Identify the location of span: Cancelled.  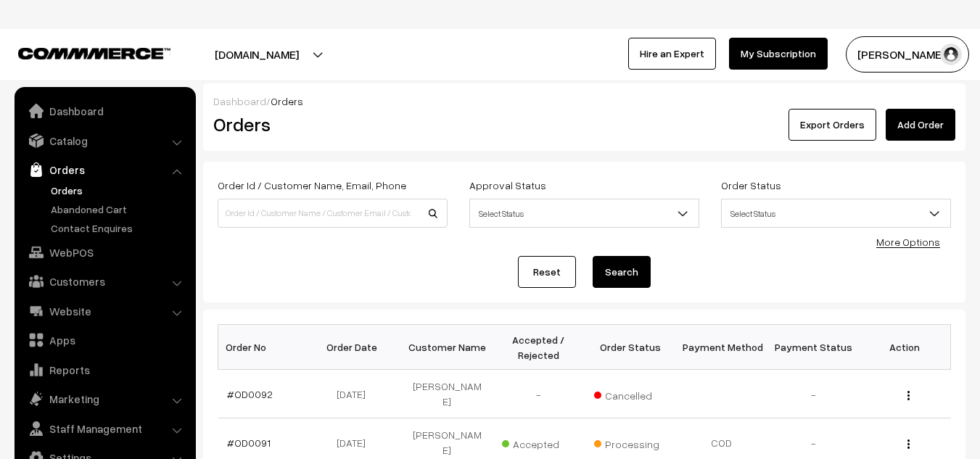
(630, 394).